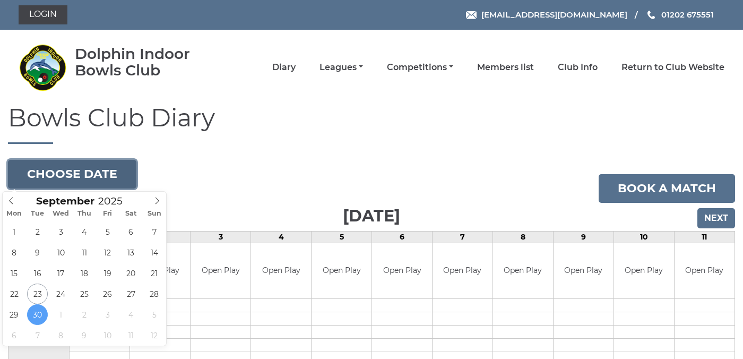 The image size is (743, 359). Describe the element at coordinates (115, 201) in the screenshot. I see `input: Scroll to increment` at that location.